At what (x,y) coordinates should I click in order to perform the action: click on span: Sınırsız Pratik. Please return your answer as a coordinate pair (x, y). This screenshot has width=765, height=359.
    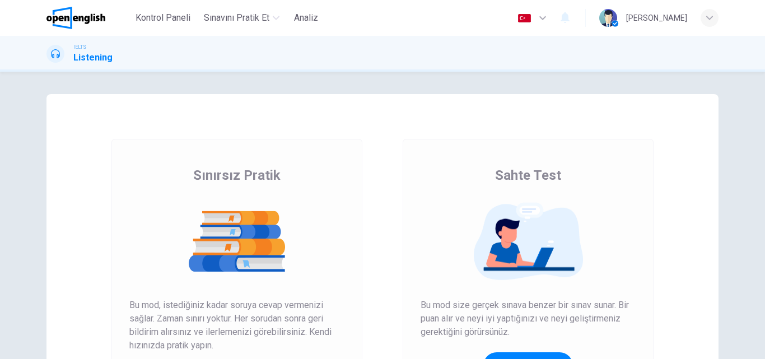
    Looking at the image, I should click on (237, 175).